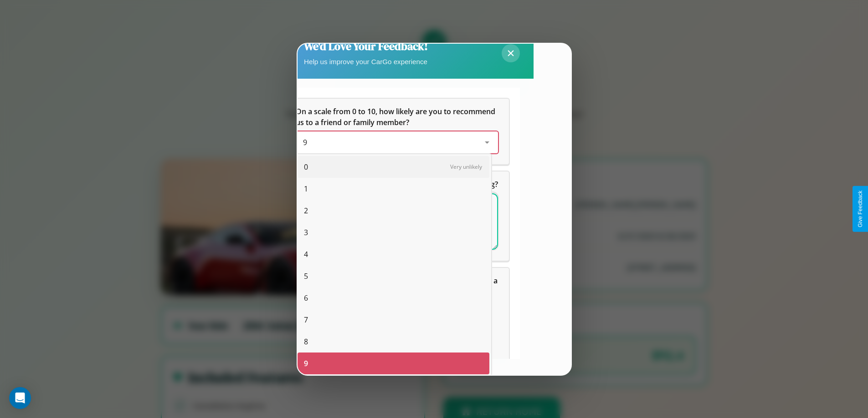 Image resolution: width=868 pixels, height=418 pixels. Describe the element at coordinates (393, 341) in the screenshot. I see `div: 8` at that location.